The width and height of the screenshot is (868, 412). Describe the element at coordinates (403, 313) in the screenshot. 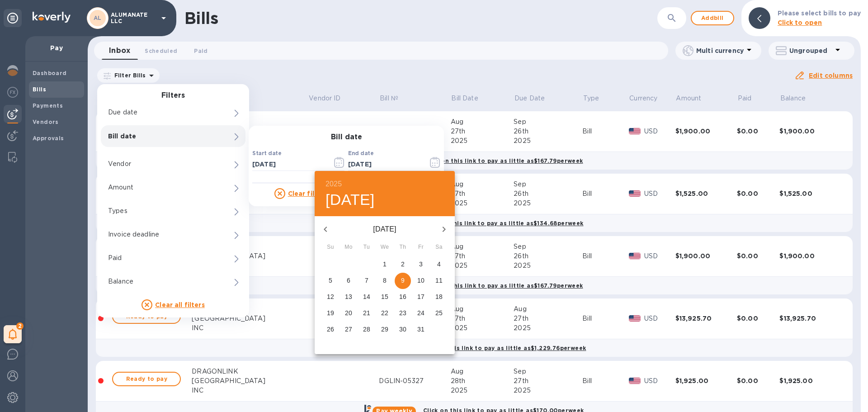

I see `button: 23` at that location.